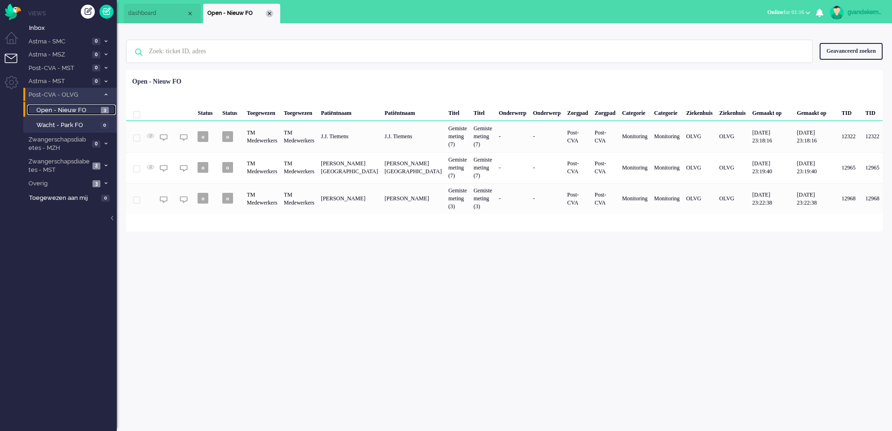  I want to click on div: Close tab, so click(190, 14).